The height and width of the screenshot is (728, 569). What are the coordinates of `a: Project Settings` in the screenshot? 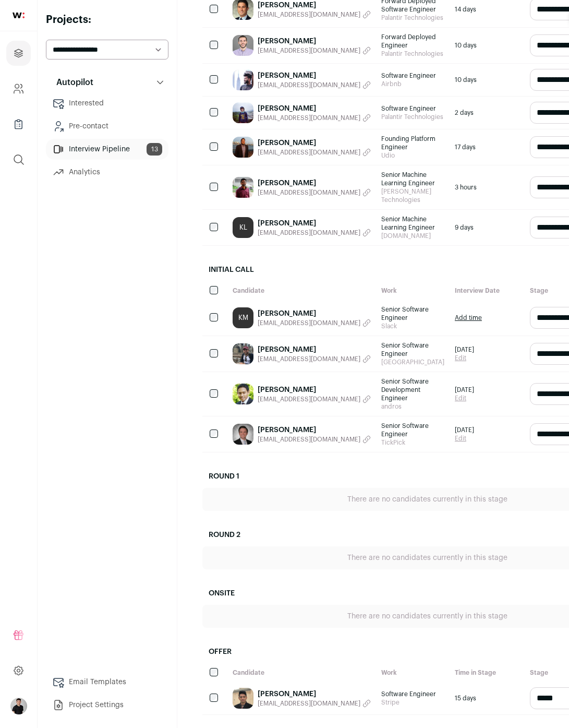 It's located at (107, 705).